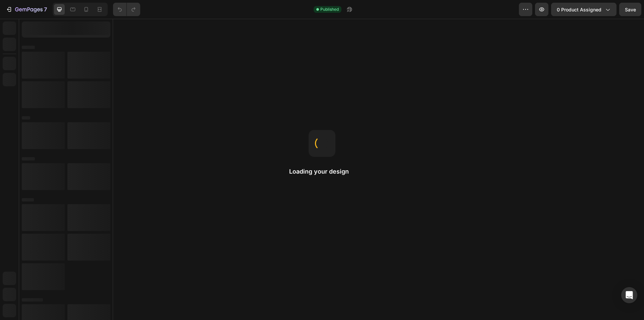 The width and height of the screenshot is (644, 320). What do you see at coordinates (330, 10) in the screenshot?
I see `span: Published` at bounding box center [330, 10].